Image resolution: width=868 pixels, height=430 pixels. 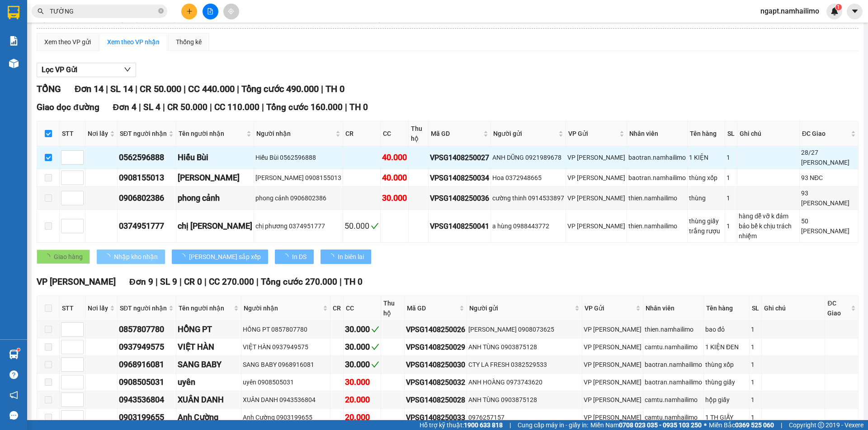 What do you see at coordinates (59, 69) in the screenshot?
I see `span: Lọc VP Gửi` at bounding box center [59, 69].